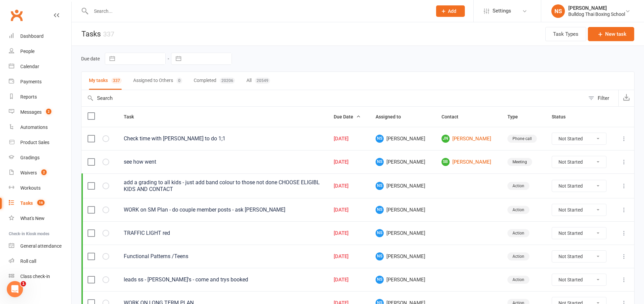 This screenshot has width=644, height=304. I want to click on div: add a grading to all kids - just add band colour to those not done CHOOSE ELIGIBL KIDS AND CONTACT, so click(223, 186).